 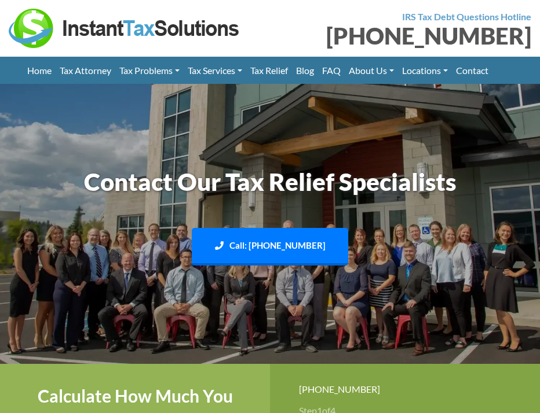 I want to click on a: FAQ, so click(x=331, y=70).